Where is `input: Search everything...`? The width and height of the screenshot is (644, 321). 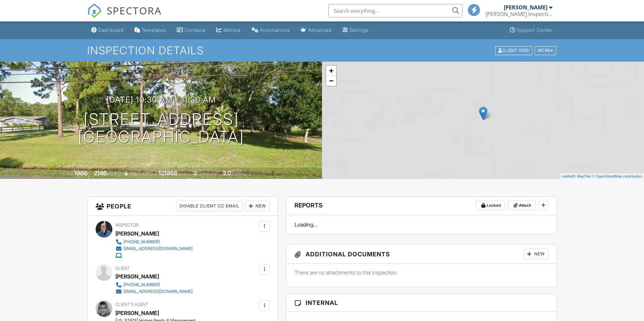
input: Search everything... is located at coordinates (396, 11).